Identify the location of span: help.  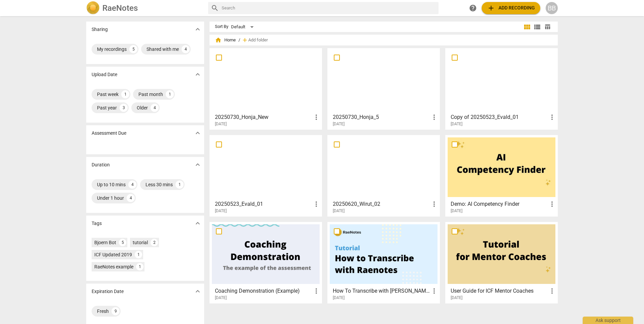
(473, 8).